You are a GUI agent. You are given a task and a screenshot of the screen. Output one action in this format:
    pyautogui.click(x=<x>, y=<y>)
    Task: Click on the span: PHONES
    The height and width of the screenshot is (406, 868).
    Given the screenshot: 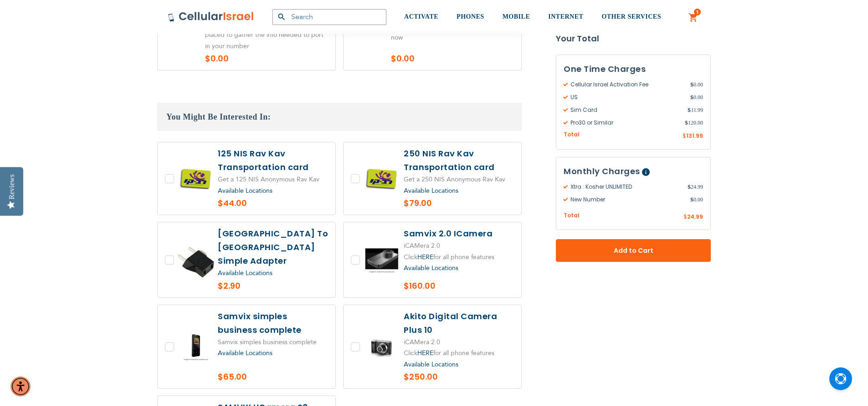 What is the action you would take?
    pyautogui.click(x=470, y=17)
    